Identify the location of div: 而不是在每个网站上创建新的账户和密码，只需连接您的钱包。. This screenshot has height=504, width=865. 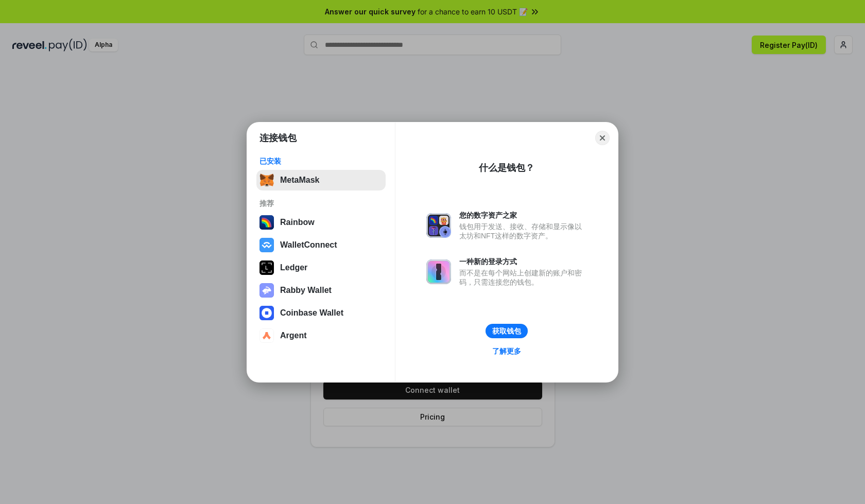
(523, 278).